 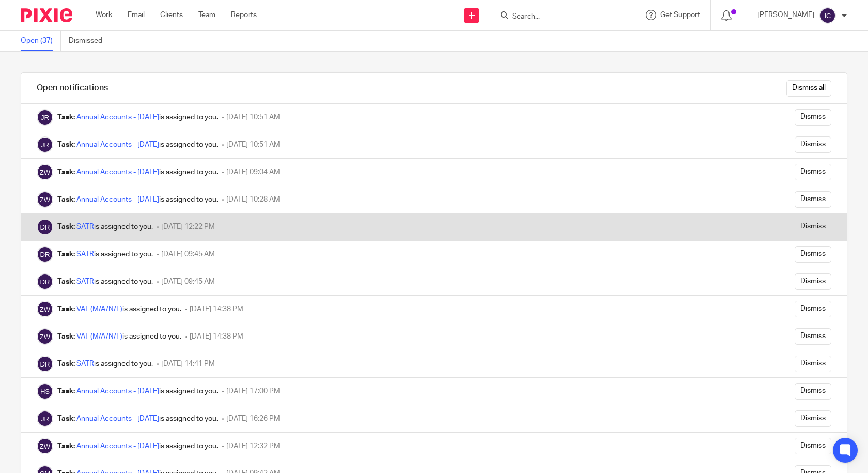 I want to click on a: Clients, so click(x=171, y=15).